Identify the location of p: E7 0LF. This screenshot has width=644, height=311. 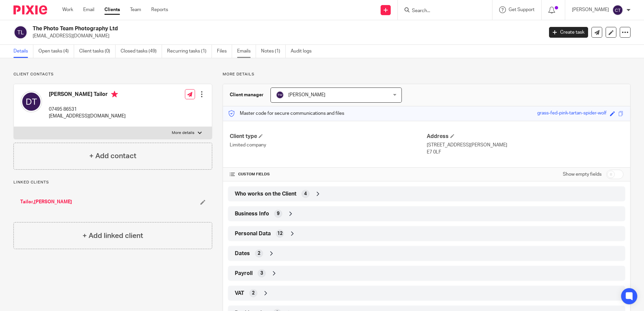
(525, 152).